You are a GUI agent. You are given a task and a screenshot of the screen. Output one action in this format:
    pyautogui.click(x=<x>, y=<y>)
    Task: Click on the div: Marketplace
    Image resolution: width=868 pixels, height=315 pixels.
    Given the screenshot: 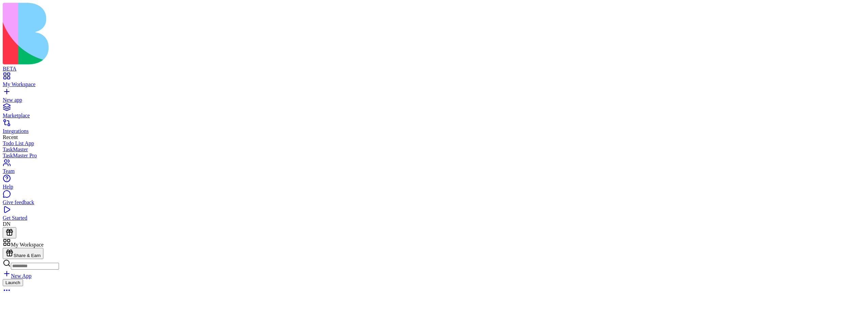 What is the action you would take?
    pyautogui.click(x=434, y=116)
    